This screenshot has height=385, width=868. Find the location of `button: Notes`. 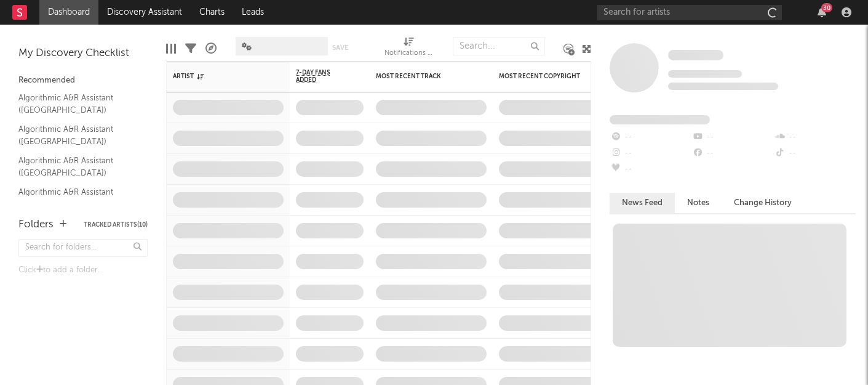

button: Notes is located at coordinates (698, 203).